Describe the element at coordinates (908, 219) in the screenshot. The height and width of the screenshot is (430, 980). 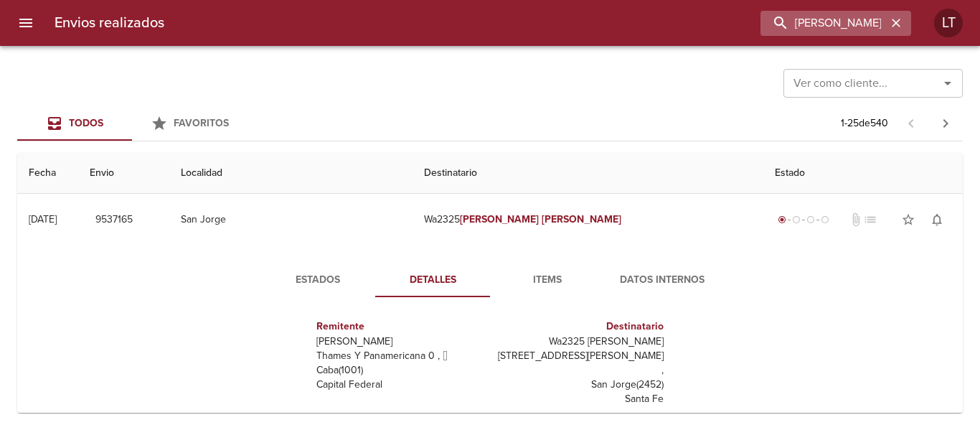
I see `button: Agregar a favoritos` at that location.